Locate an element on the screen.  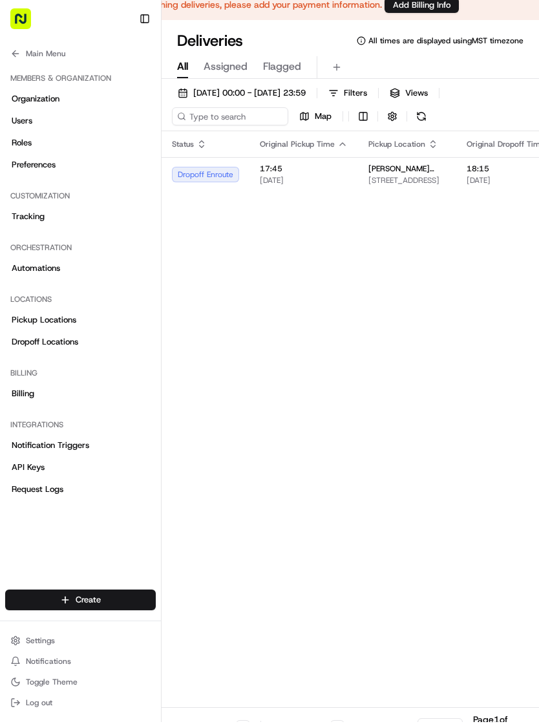
span: API Keys is located at coordinates (28, 469).